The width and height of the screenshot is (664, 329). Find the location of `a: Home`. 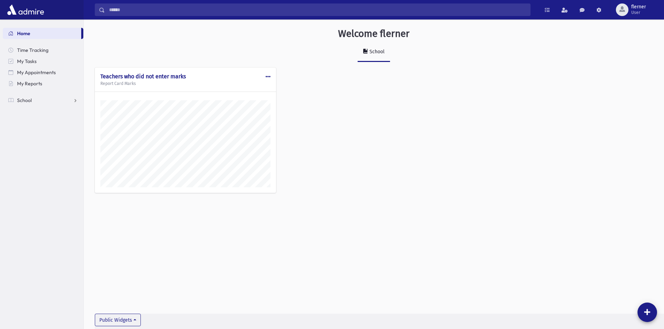

a: Home is located at coordinates (42, 33).